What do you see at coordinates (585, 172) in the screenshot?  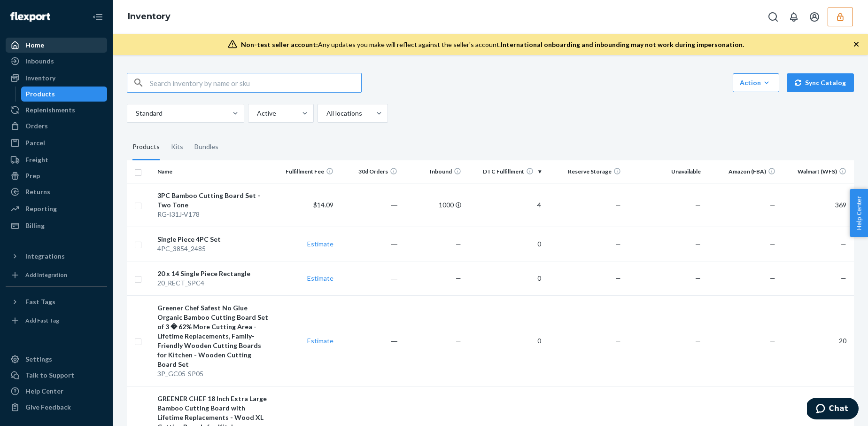 I see `th: Reserve Storage` at bounding box center [585, 172].